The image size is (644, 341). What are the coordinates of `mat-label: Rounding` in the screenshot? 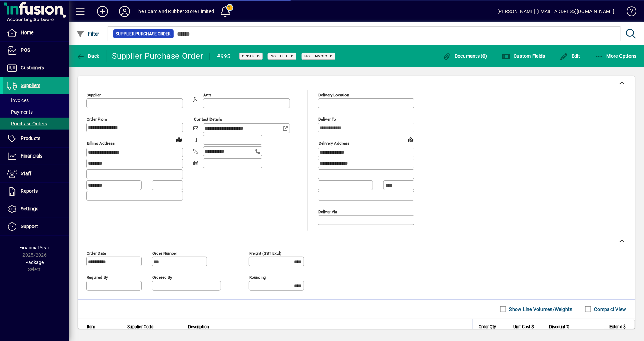 It's located at (257, 277).